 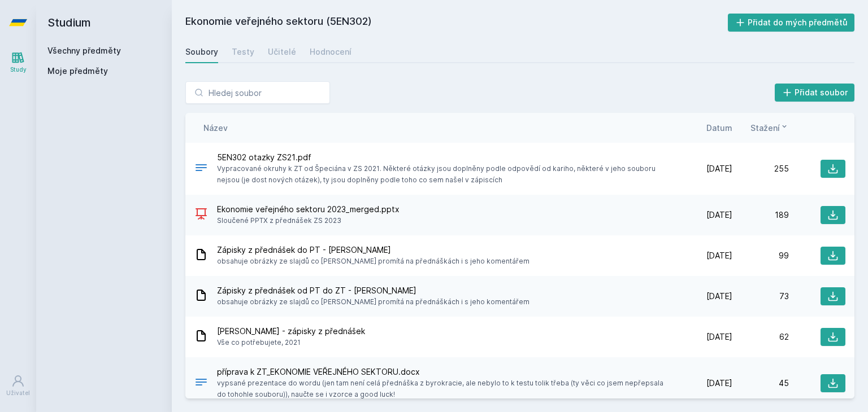 What do you see at coordinates (201, 169) in the screenshot?
I see `div: PDF` at bounding box center [201, 169].